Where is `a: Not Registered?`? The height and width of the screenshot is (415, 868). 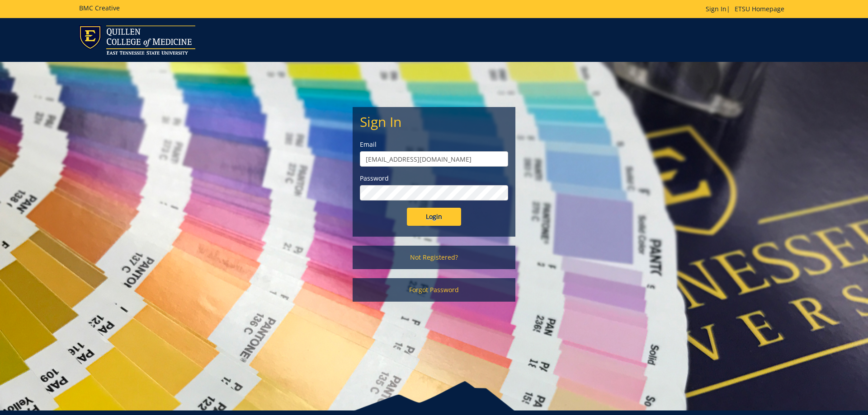 a: Not Registered? is located at coordinates (434, 257).